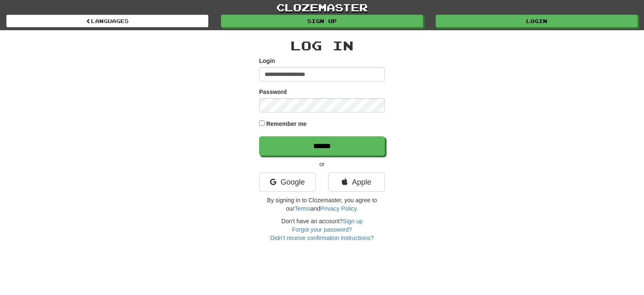 The height and width of the screenshot is (295, 644). What do you see at coordinates (107, 21) in the screenshot?
I see `a: Languages` at bounding box center [107, 21].